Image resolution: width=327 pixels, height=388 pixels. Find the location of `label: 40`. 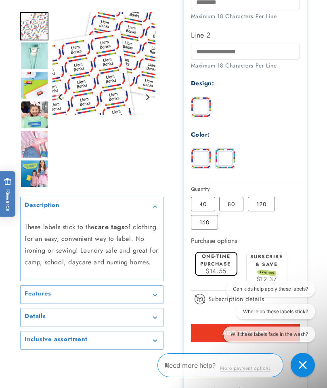

label: 40 is located at coordinates (203, 204).